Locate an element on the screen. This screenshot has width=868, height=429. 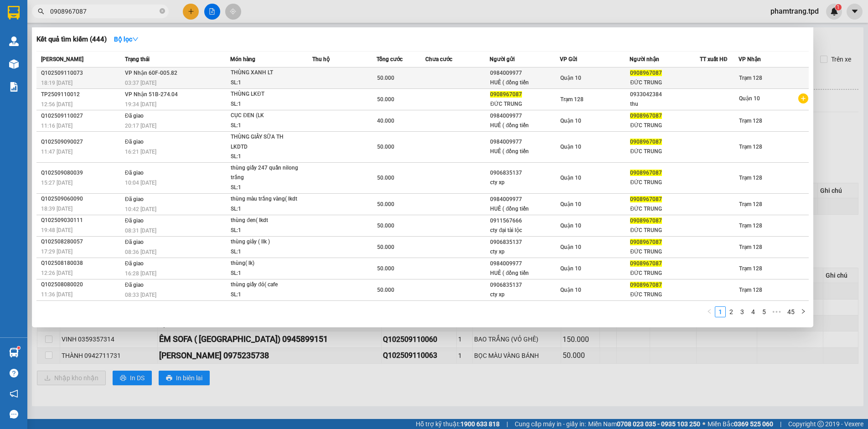
div: TP2509110012 is located at coordinates (82, 94).